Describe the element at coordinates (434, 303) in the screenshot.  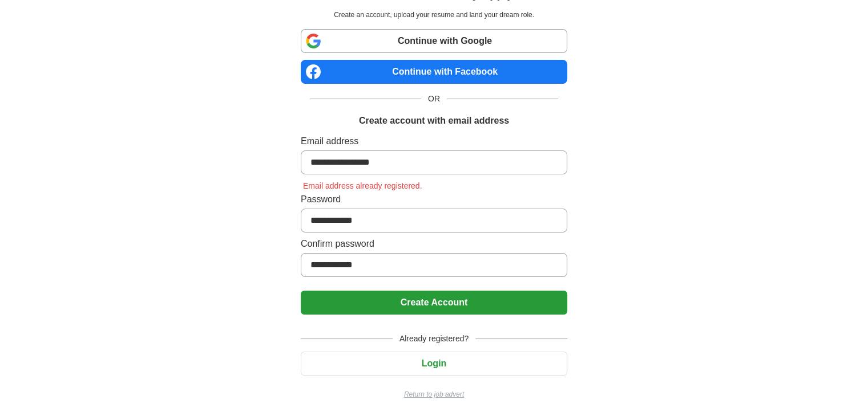
I see `button: Create Account` at that location.